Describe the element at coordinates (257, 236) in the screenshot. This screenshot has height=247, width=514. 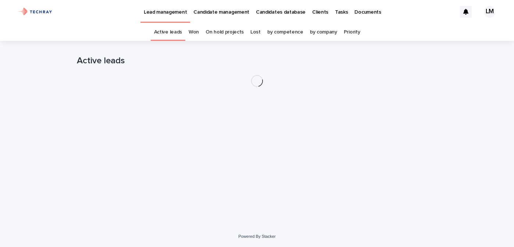
I see `a: Powered By Stacker` at that location.